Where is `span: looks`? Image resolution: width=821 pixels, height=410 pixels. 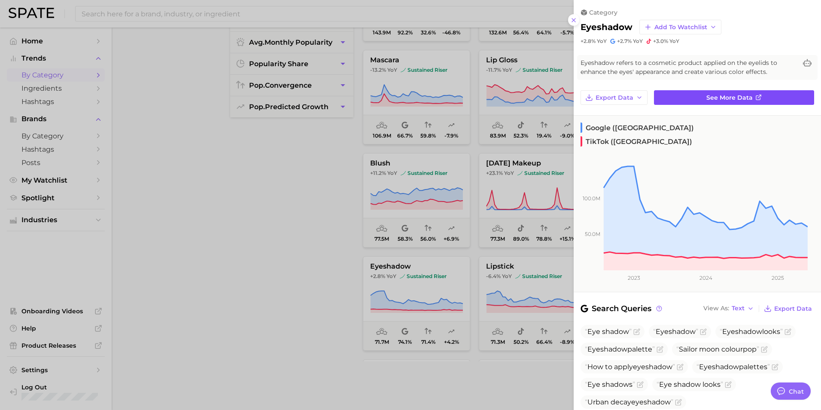
span: looks is located at coordinates (751, 331).